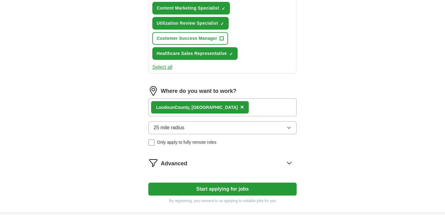 Image resolution: width=445 pixels, height=215 pixels. Describe the element at coordinates (191, 53) in the screenshot. I see `span: Healthcare Sales Representative` at that location.